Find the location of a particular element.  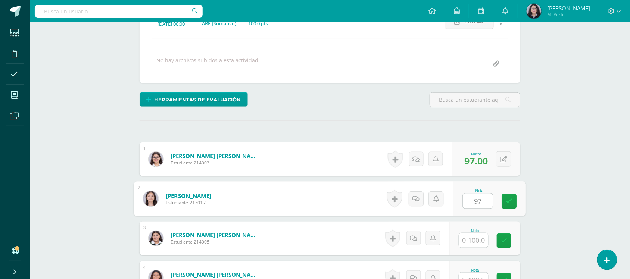

span: Herramientas de evaluación is located at coordinates (198, 100).